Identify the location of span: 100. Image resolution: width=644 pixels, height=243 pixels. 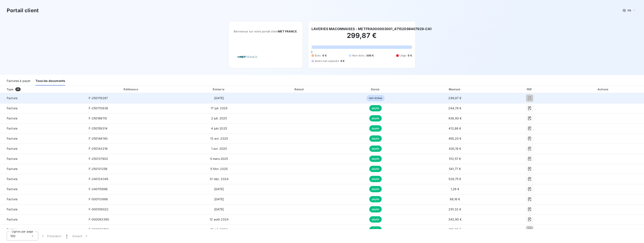
(13, 236).